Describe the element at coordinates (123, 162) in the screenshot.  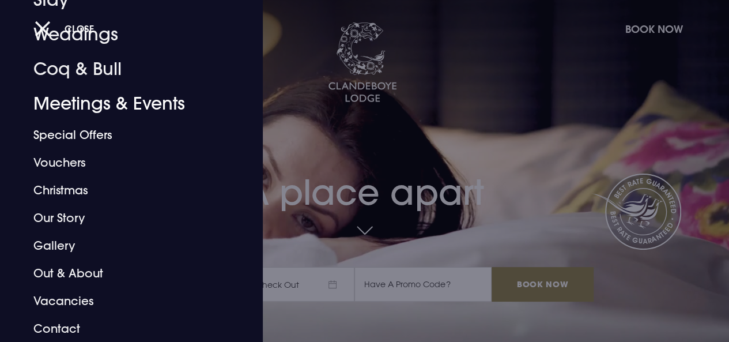
I see `a: Vouchers` at that location.